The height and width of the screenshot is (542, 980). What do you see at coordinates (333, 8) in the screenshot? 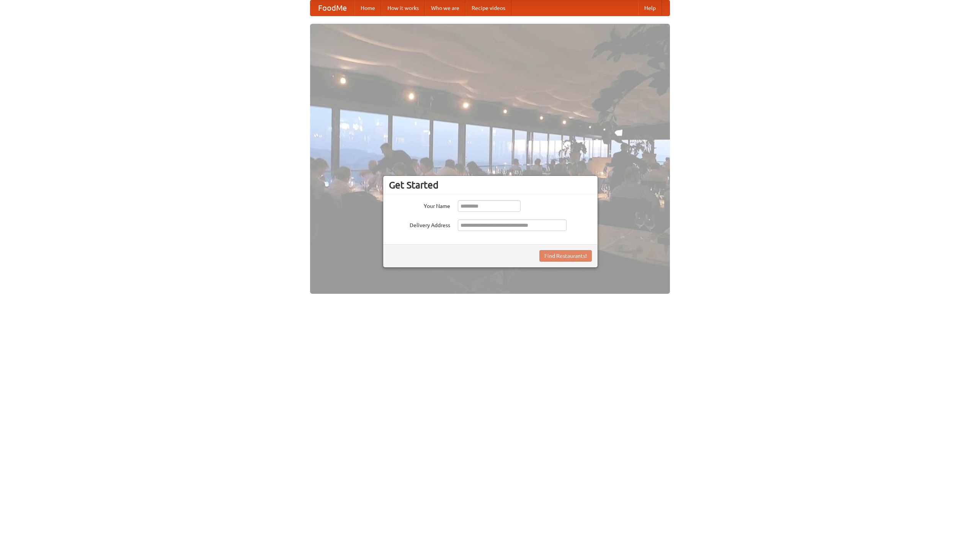
I see `a: FoodMe` at bounding box center [333, 8].